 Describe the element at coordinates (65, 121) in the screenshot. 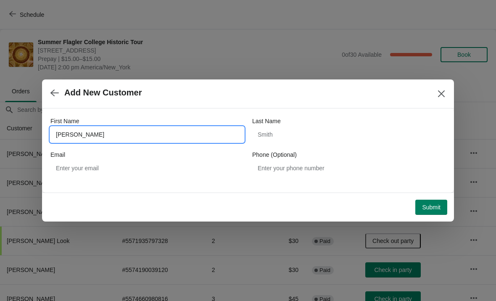

I see `label: First Name` at that location.